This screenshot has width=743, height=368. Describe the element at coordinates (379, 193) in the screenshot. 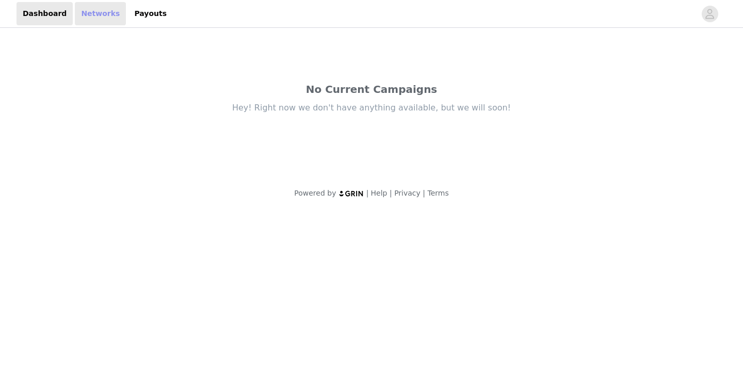

I see `a: Help` at that location.